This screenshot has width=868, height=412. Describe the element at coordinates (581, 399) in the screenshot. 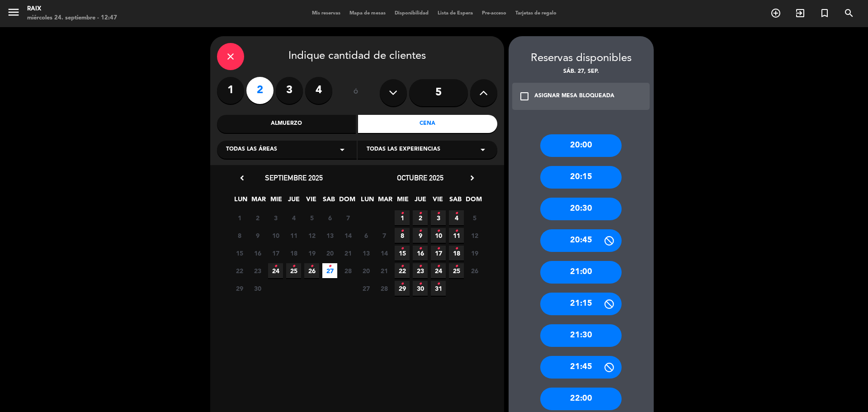

I see `div: 22:00` at that location.